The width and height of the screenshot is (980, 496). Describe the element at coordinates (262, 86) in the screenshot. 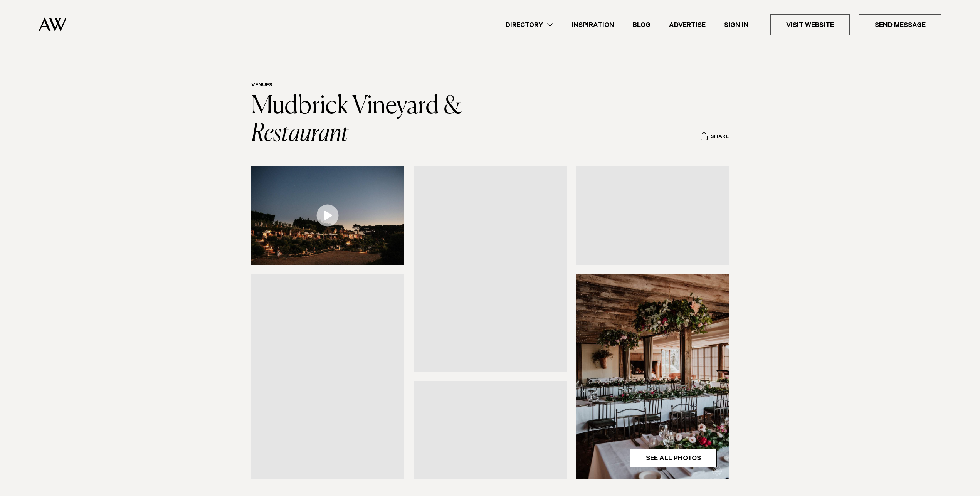

I see `a: Venues` at that location.